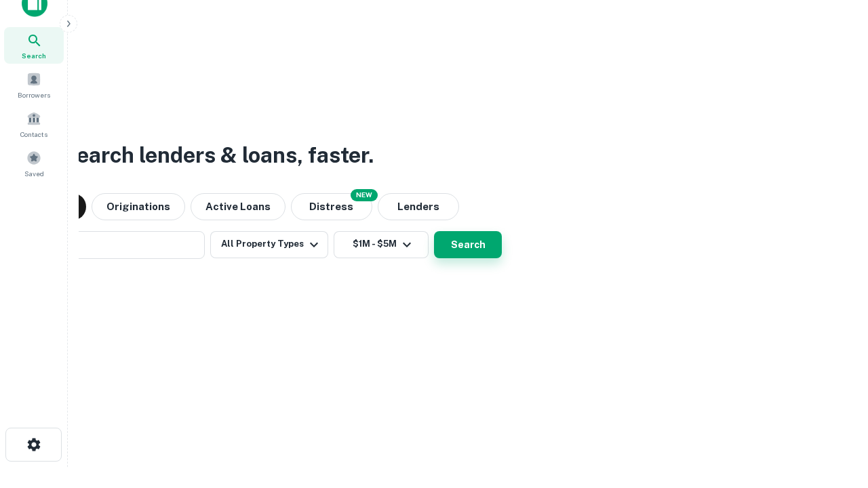 This screenshot has width=868, height=488. I want to click on button: $1M - $5M, so click(381, 245).